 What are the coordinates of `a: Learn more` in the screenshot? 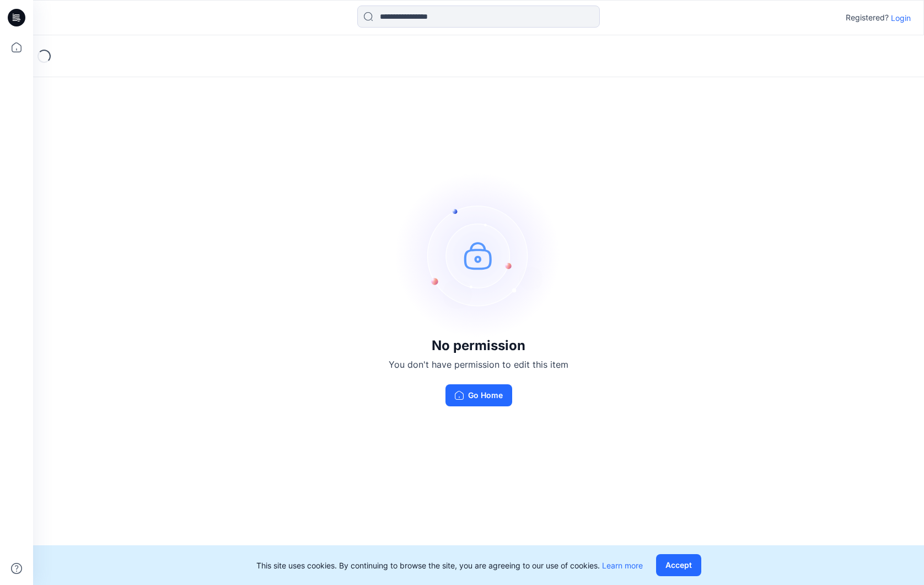 It's located at (623, 564).